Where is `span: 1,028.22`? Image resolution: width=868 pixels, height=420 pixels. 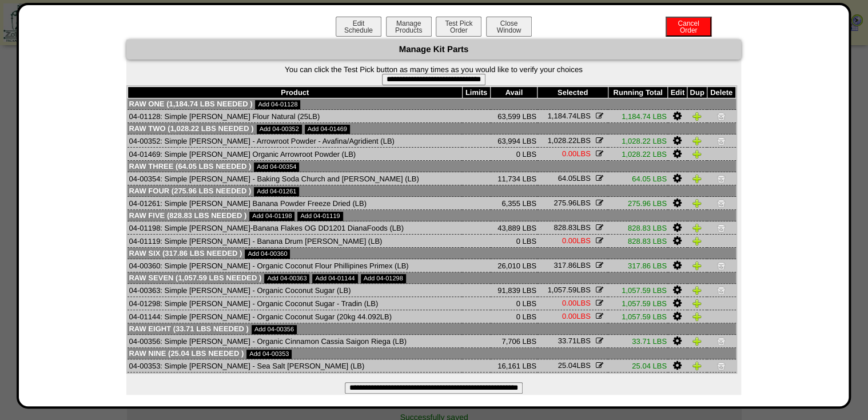 span: 1,028.22 is located at coordinates (561, 140).